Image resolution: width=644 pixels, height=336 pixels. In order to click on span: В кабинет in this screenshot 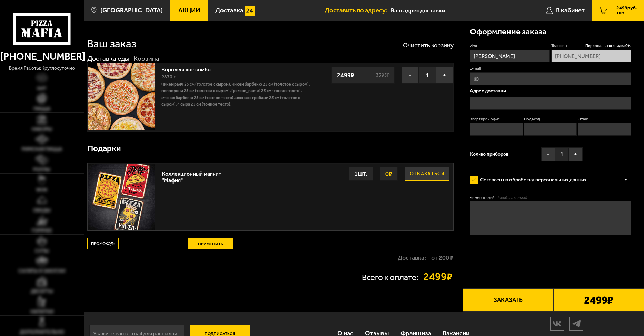, I will do `click(570, 10)`.